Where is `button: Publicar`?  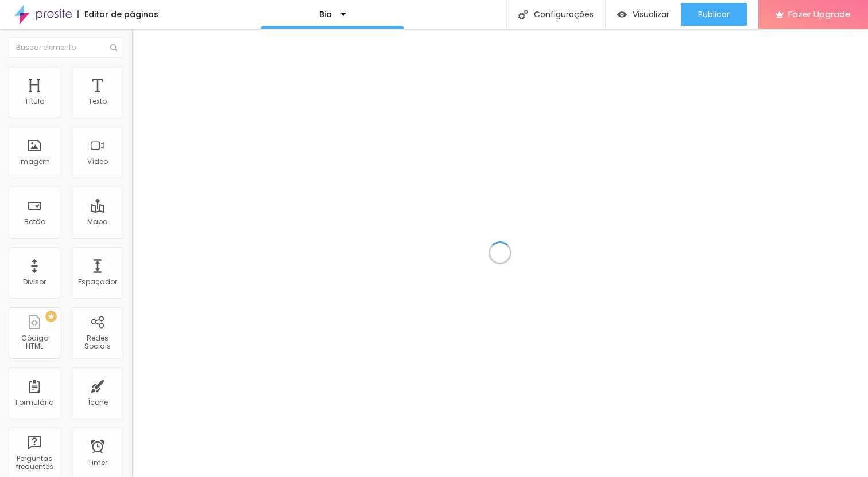
button: Publicar is located at coordinates (713, 15).